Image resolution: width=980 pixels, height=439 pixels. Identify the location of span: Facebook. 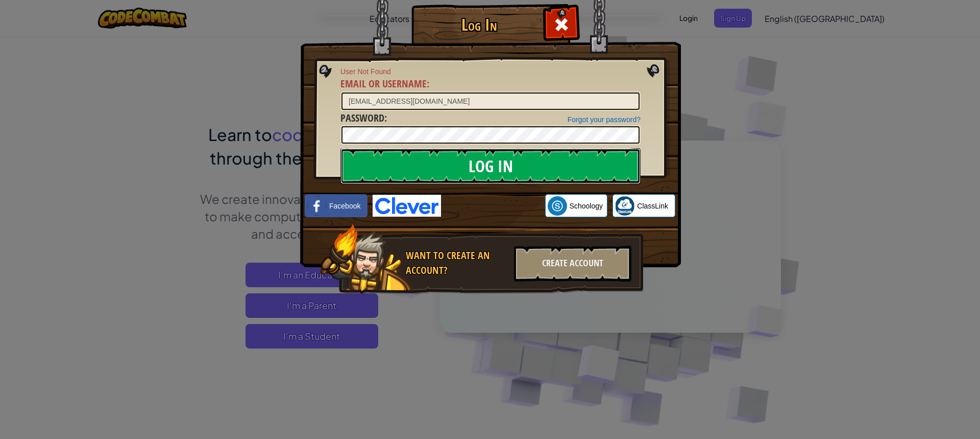
(345, 206).